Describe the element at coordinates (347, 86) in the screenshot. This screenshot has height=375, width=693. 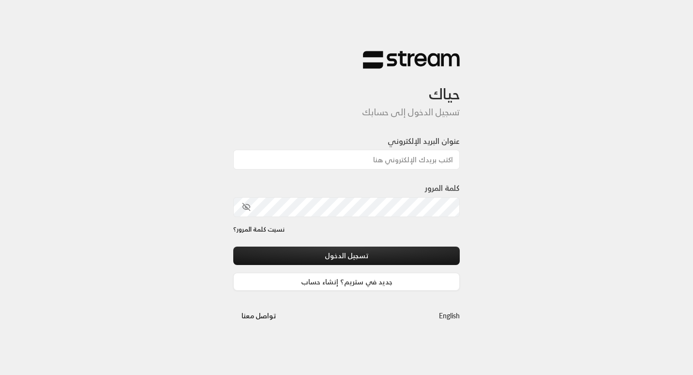
I see `h3: حياك` at that location.